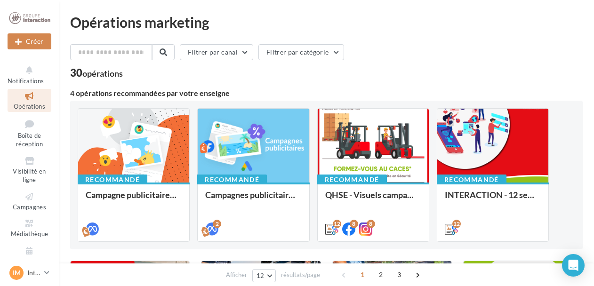  What do you see at coordinates (574, 266) in the screenshot?
I see `div: Open Intercom Messenger` at bounding box center [574, 266].